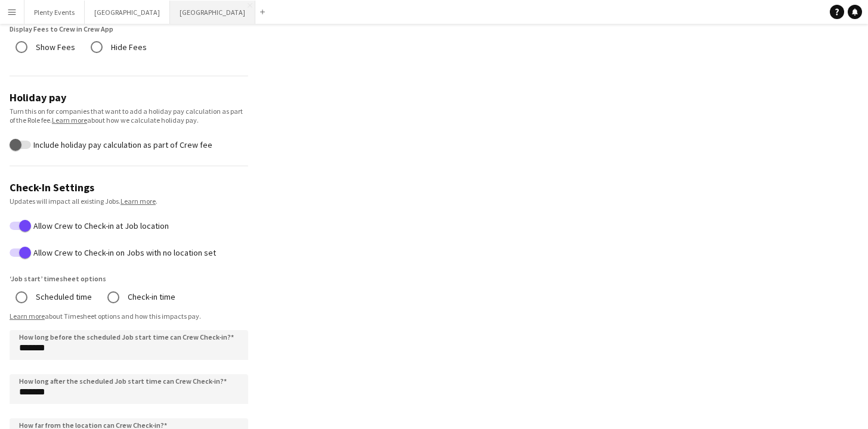  What do you see at coordinates (63, 297) in the screenshot?
I see `label: Scheduled time` at bounding box center [63, 297].